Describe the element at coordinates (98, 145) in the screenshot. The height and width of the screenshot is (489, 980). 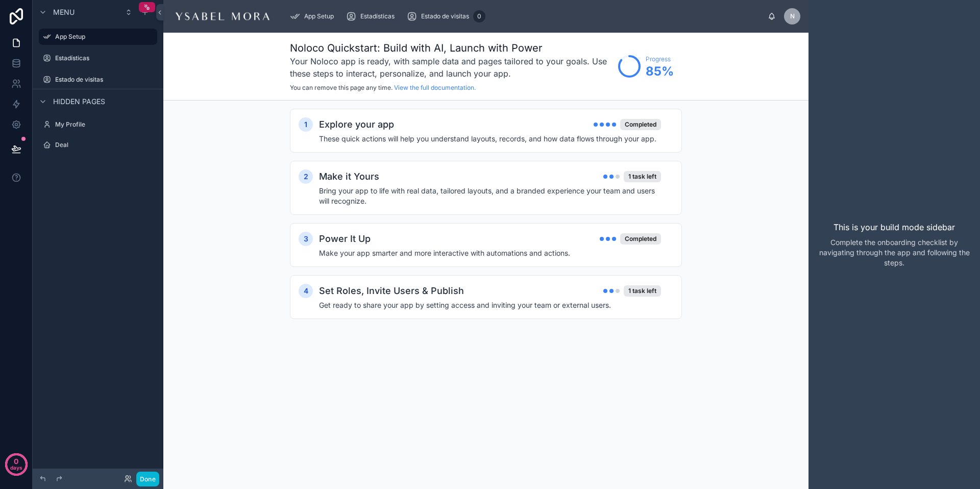
I see `a: Deal` at that location.